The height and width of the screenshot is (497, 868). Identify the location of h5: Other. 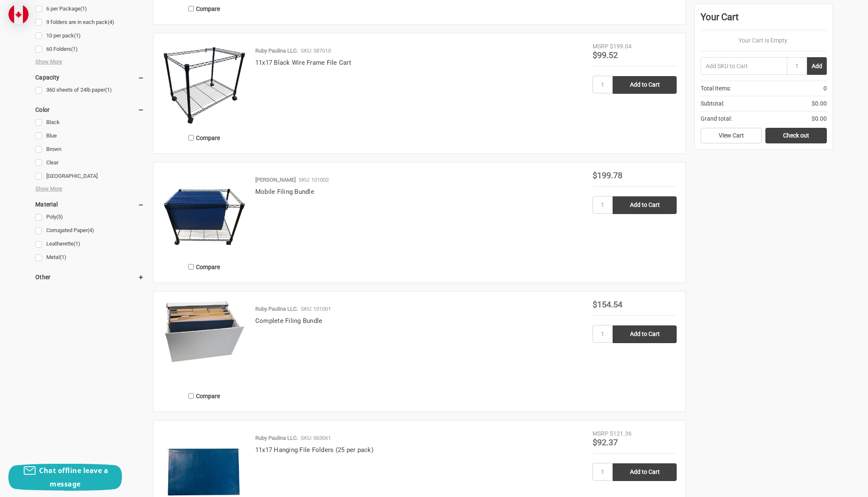
(89, 277).